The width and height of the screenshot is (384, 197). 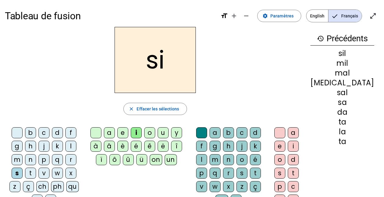 I want to click on div: â, so click(x=109, y=146).